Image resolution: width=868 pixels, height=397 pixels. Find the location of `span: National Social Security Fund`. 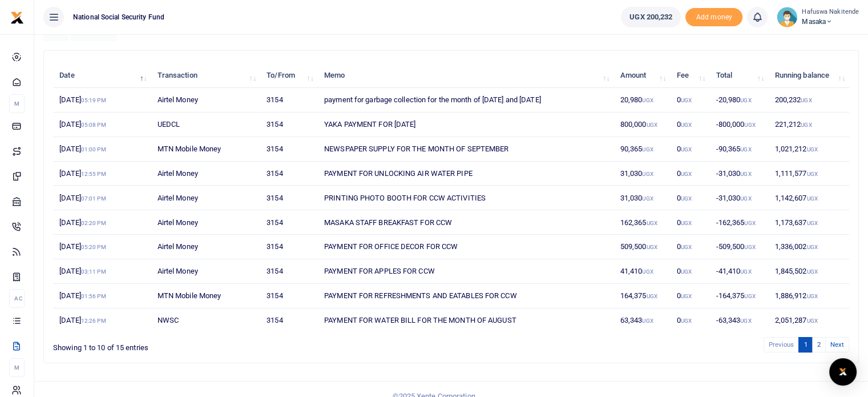

span: National Social Security Fund is located at coordinates (119, 17).